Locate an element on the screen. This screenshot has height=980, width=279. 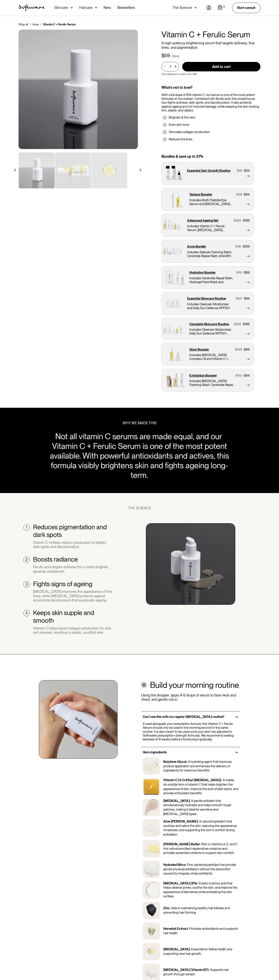
div: 159 is located at coordinates (247, 246).